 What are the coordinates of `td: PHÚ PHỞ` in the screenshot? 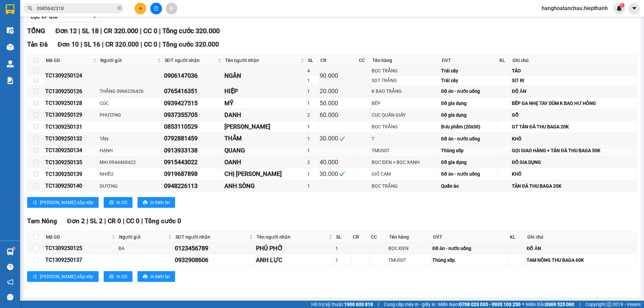 It's located at (294, 248).